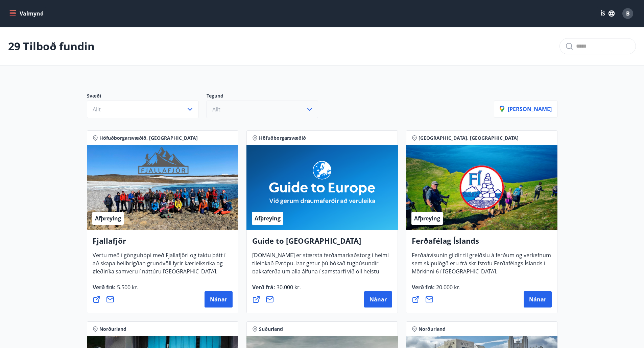  I want to click on span: Ferðaávísunin gildir til greiðslu á ferðum og verkefnum sem skipulögð eru frá skrifstofu Ferðafél..., so click(481, 266).